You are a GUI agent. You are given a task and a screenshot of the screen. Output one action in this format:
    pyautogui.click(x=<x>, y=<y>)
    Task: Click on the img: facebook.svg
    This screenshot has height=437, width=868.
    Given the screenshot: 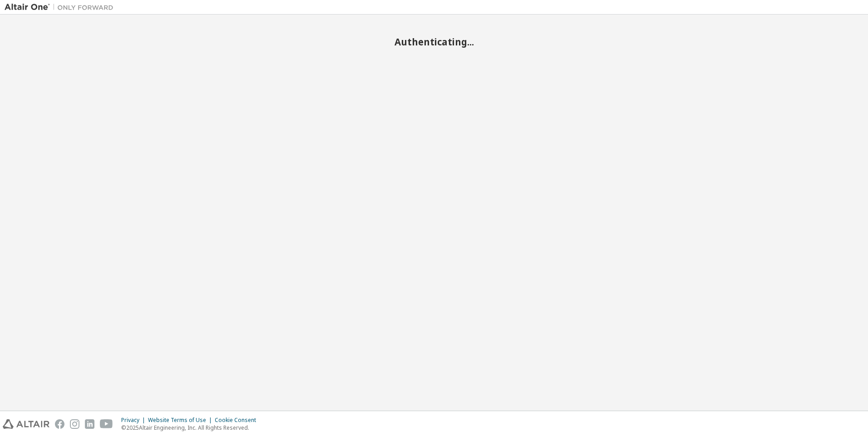 What is the action you would take?
    pyautogui.click(x=60, y=424)
    